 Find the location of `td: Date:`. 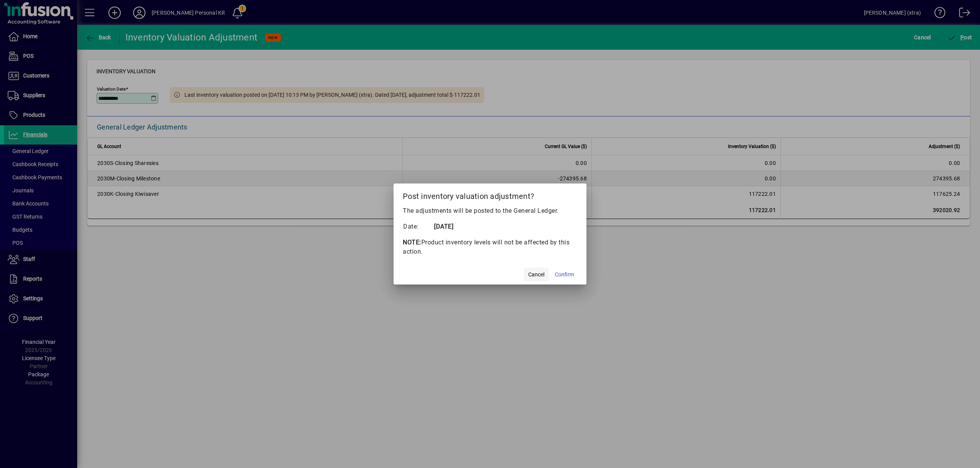

td: Date: is located at coordinates (418, 227).